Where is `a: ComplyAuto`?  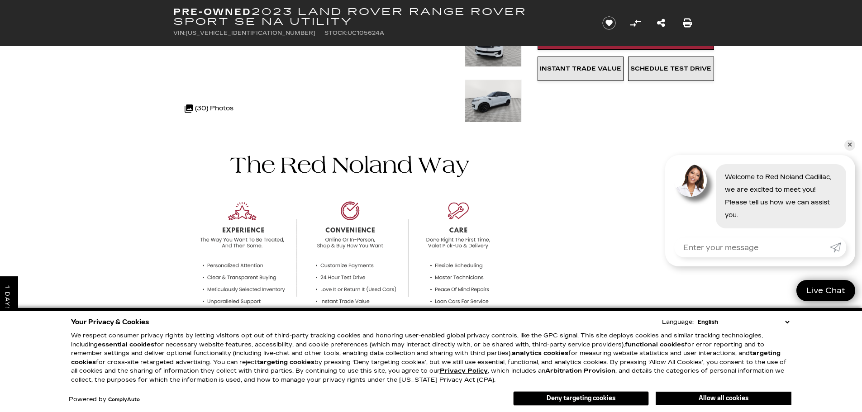
a: ComplyAuto is located at coordinates (124, 400).